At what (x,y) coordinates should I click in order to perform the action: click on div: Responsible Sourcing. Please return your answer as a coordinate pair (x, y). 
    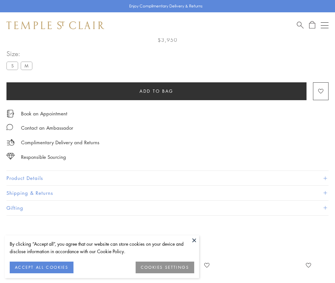
    Looking at the image, I should click on (43, 157).